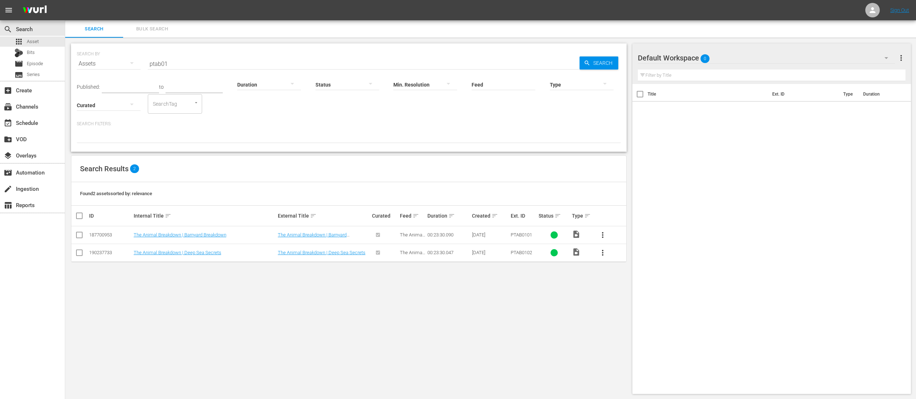 The image size is (916, 399). Describe the element at coordinates (161, 87) in the screenshot. I see `span: to` at that location.